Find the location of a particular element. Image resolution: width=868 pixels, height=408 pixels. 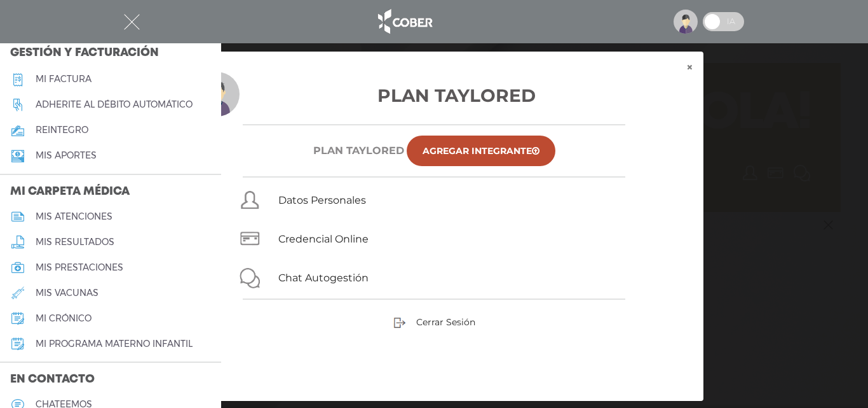

a: Chat Autogestión is located at coordinates (324, 277).